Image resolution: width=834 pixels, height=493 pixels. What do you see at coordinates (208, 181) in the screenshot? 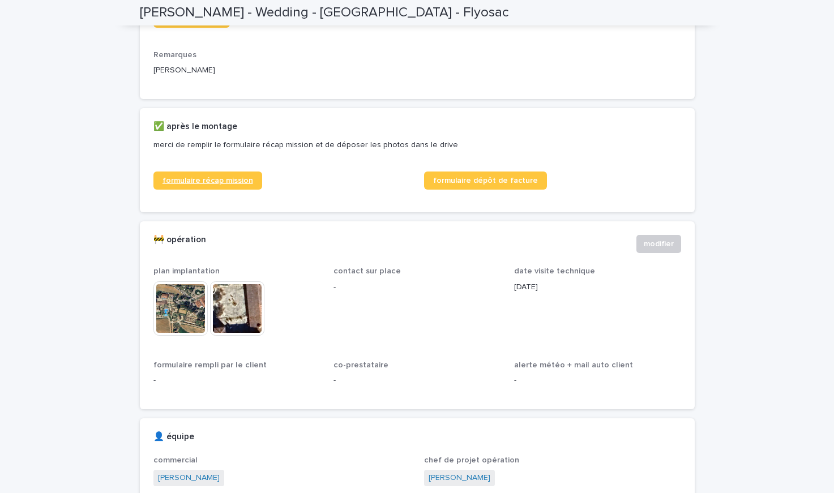
I see `a: formulaire récap mission` at bounding box center [208, 181].